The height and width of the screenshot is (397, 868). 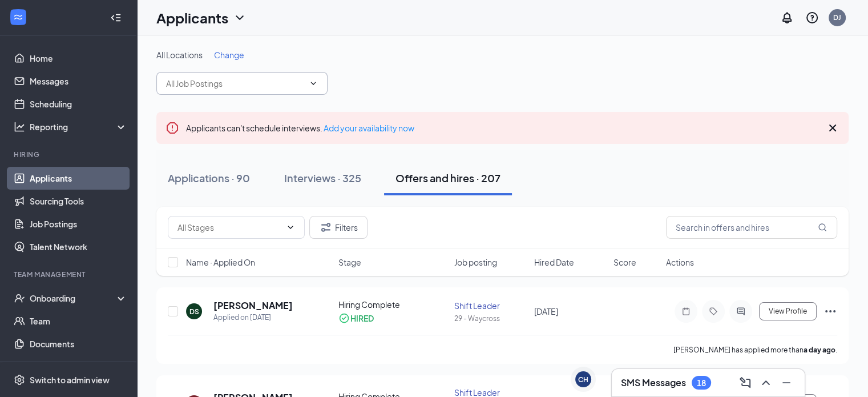 What do you see at coordinates (220, 263) in the screenshot?
I see `span: Name · Applied On` at bounding box center [220, 263].